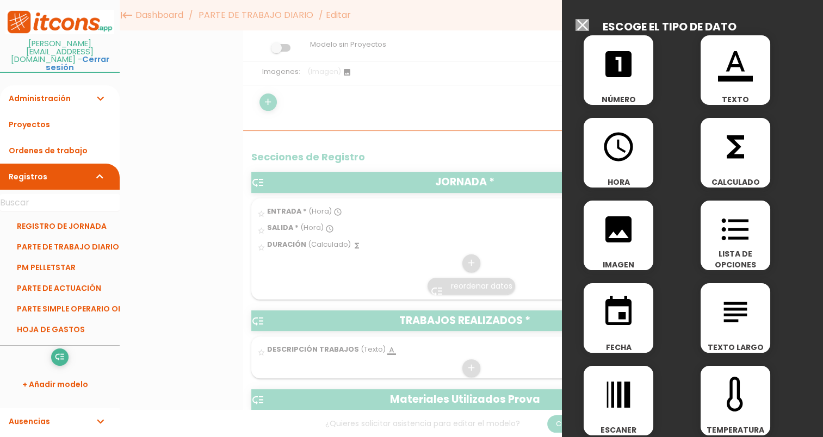 The width and height of the screenshot is (823, 437). Describe the element at coordinates (735, 259) in the screenshot. I see `span: LISTA DE OPCIONES` at that location.